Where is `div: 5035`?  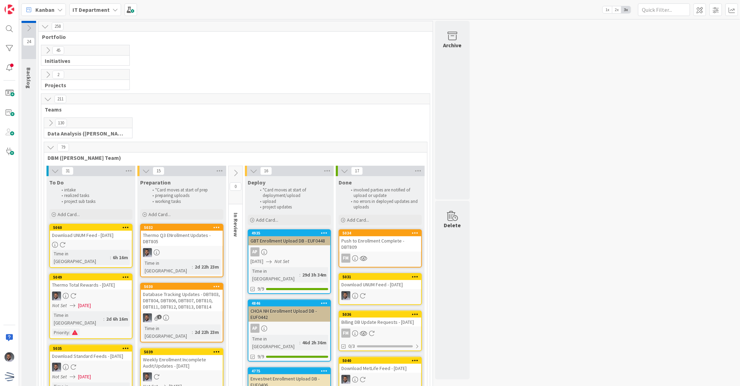
div: 5035 is located at coordinates (92, 348).